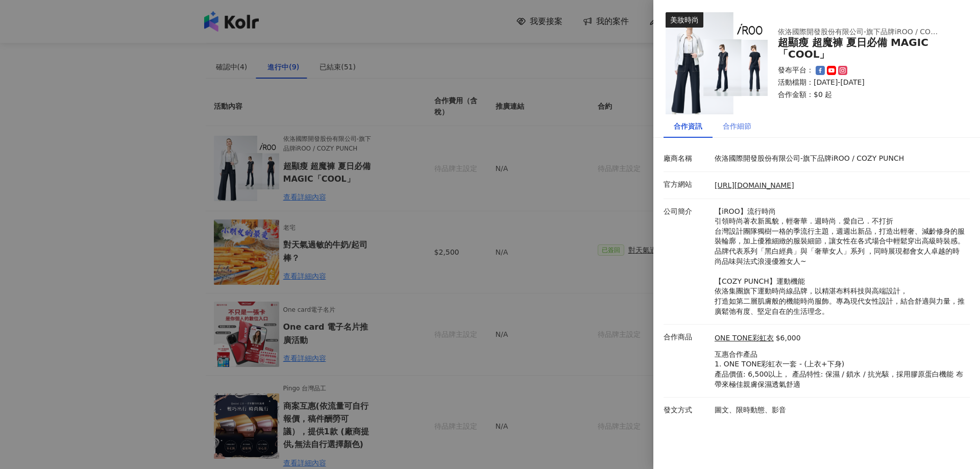 Image resolution: width=980 pixels, height=469 pixels. Describe the element at coordinates (745, 338) in the screenshot. I see `a: ONE TONE彩虹衣` at that location.